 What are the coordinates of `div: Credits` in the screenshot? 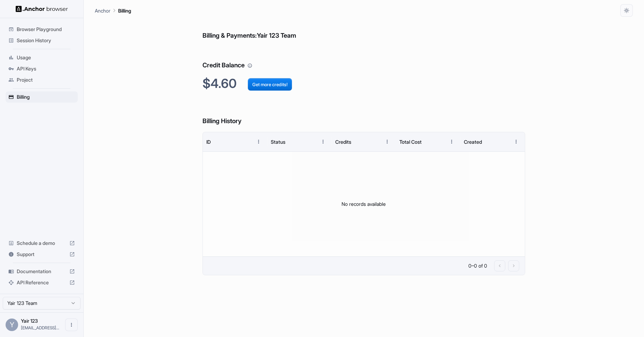 It's located at (343, 142).